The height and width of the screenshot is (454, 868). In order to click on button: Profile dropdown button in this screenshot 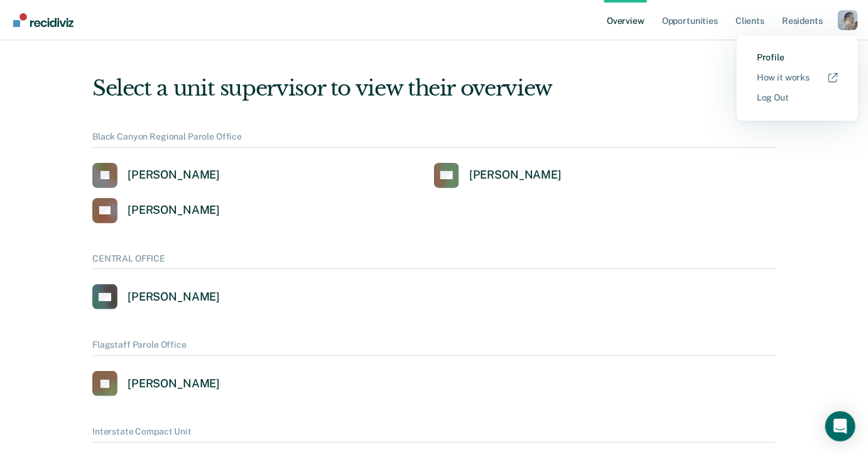, I will do `click(848, 20)`.